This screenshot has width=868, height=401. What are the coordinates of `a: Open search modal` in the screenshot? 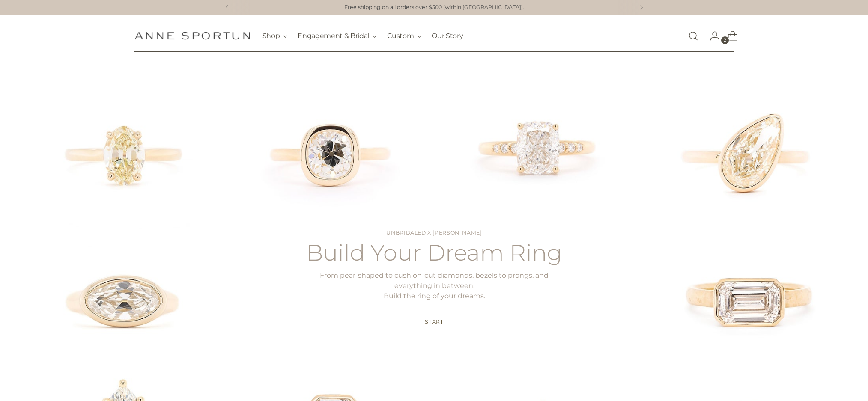 It's located at (693, 36).